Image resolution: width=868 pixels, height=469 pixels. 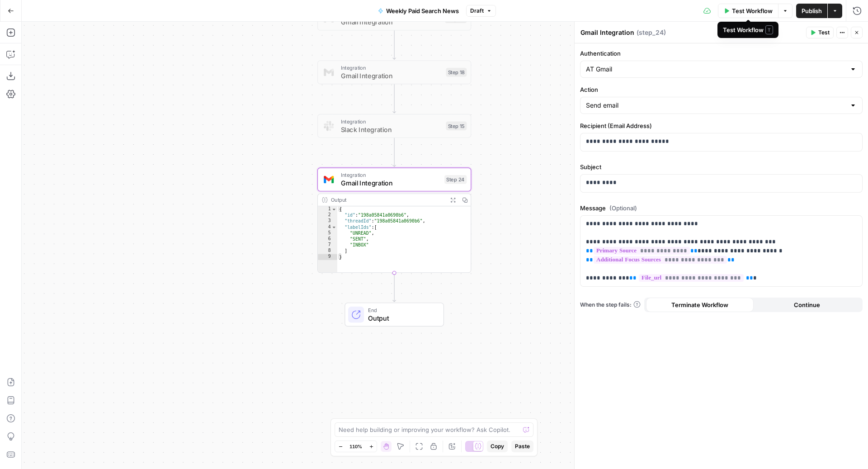 I want to click on button: Paste, so click(x=522, y=446).